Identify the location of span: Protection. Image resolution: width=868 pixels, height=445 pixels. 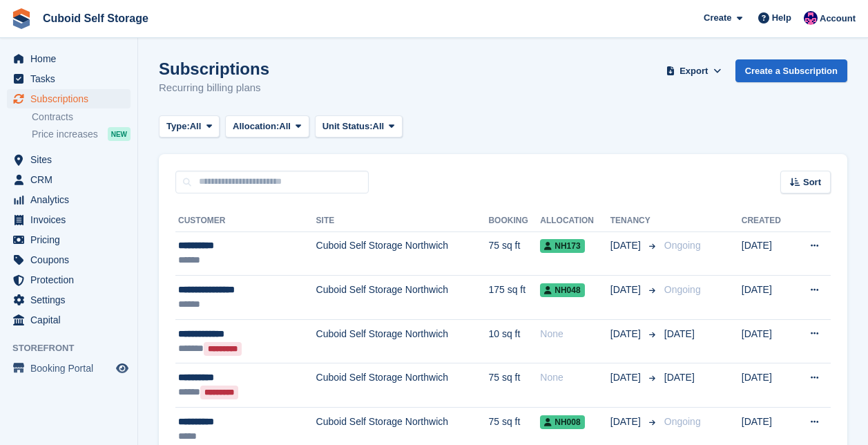
(72, 280).